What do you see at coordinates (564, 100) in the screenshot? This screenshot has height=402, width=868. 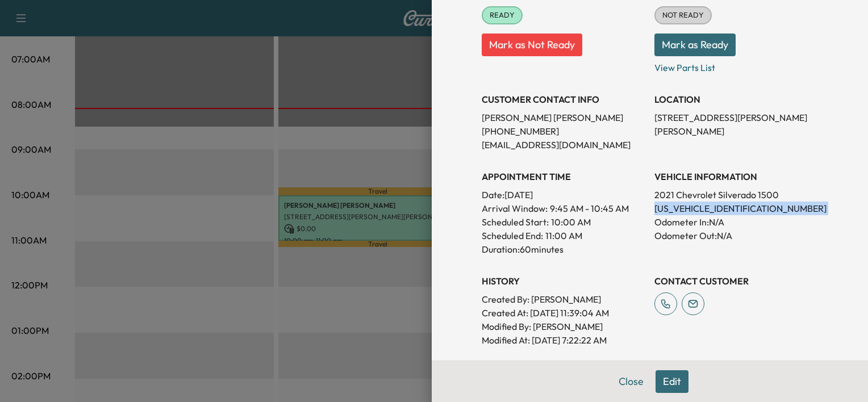 I see `h3: CUSTOMER CONTACT INFO` at bounding box center [564, 100].